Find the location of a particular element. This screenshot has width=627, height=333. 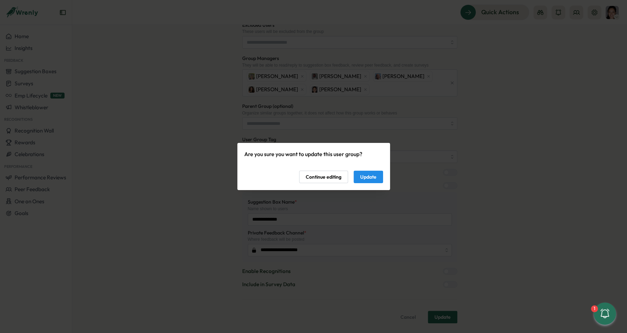

span: Update is located at coordinates (368, 177).